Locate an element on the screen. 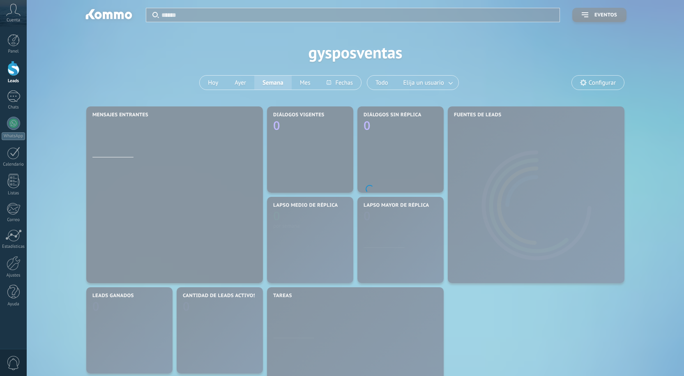 The height and width of the screenshot is (376, 684). div: Correo is located at coordinates (14, 220).